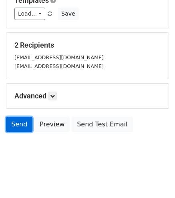 This screenshot has width=175, height=198. Describe the element at coordinates (52, 125) in the screenshot. I see `a: Preview` at that location.